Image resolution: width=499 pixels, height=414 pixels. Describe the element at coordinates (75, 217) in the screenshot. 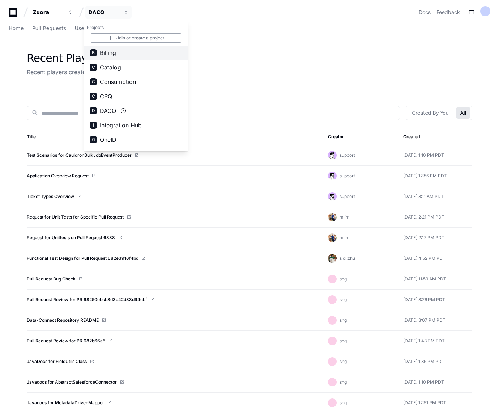

I see `a: Request for Unit Tests for Specific Pull Request` at that location.